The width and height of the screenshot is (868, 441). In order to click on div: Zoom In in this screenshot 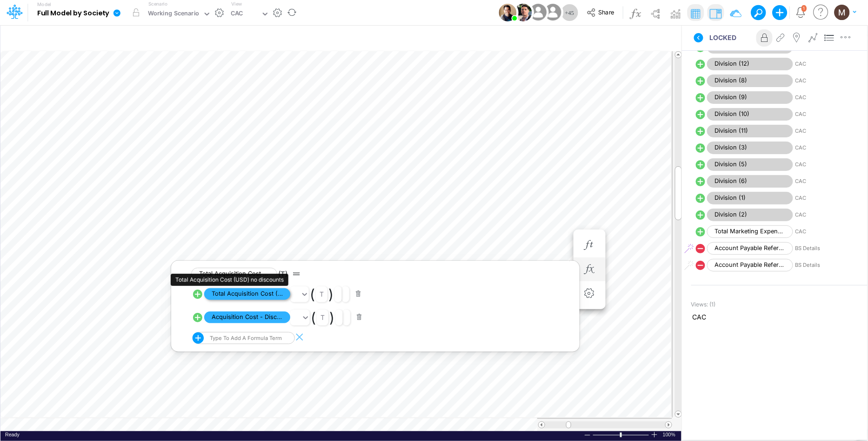, I will do `click(655, 434)`.